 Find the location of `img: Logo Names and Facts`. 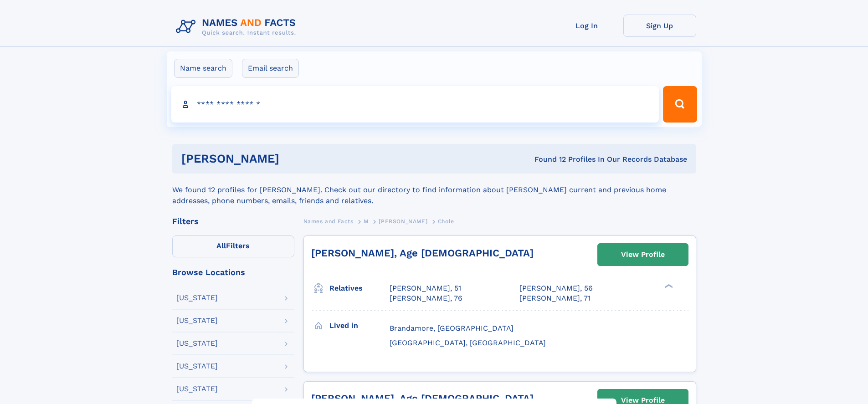

img: Logo Names and Facts is located at coordinates (238, 27).